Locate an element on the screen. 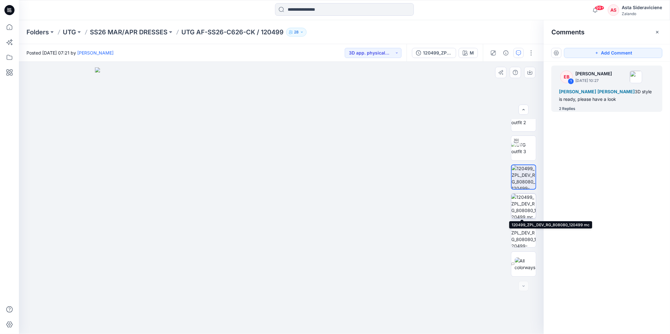 The image size is (670, 334). button: 28 is located at coordinates (296, 32).